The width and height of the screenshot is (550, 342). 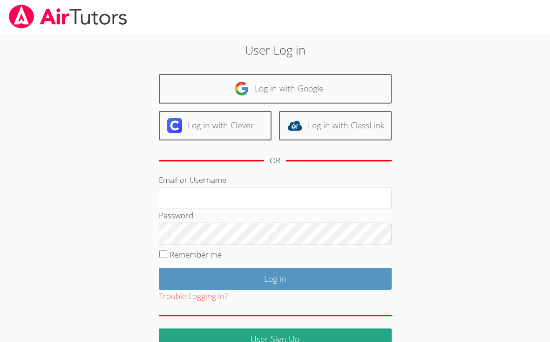 I want to click on h2: User Log in, so click(x=275, y=50).